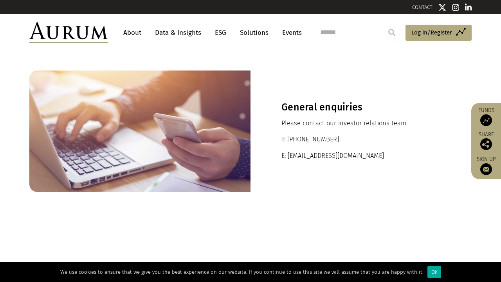  I want to click on a: CONTACT, so click(423, 7).